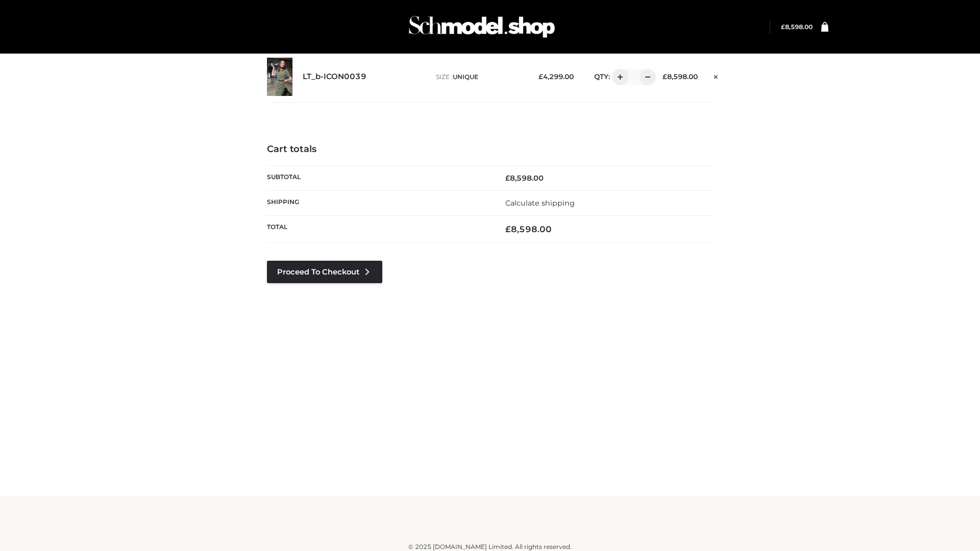 The width and height of the screenshot is (980, 551). Describe the element at coordinates (797, 26) in the screenshot. I see `a: £8,598.00` at that location.